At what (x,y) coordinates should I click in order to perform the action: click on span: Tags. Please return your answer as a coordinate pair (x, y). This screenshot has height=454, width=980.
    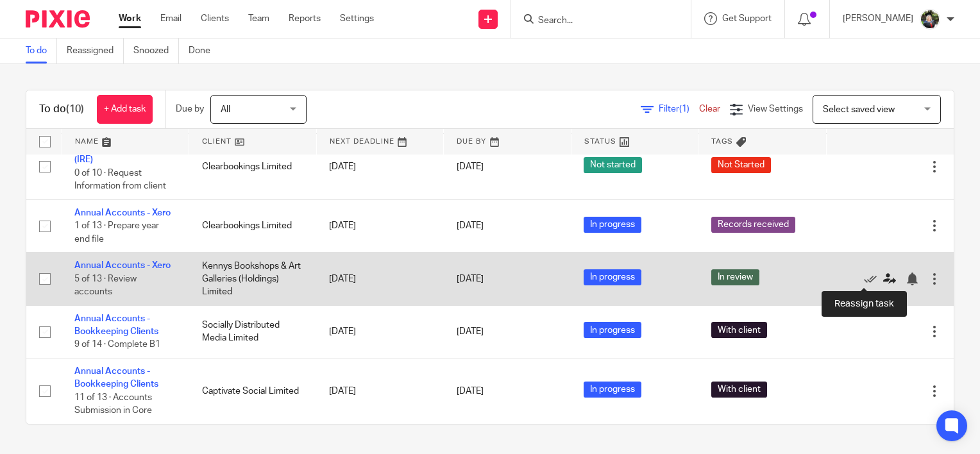
    Looking at the image, I should click on (722, 141).